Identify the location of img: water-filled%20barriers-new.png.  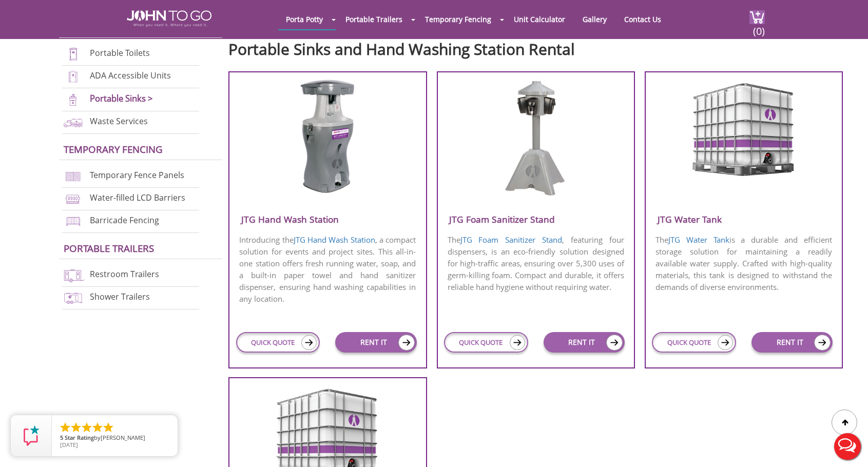
(73, 198).